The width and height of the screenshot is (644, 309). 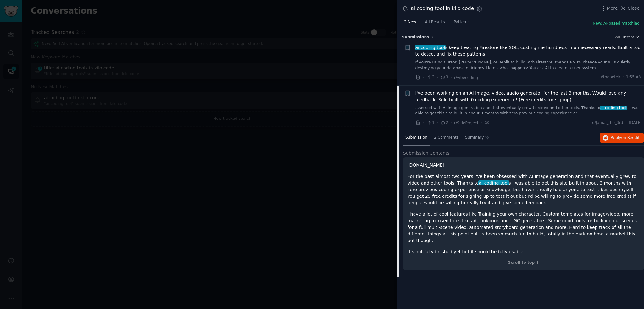 What do you see at coordinates (524, 252) in the screenshot?
I see `p: It's not fully finished yet but it should be fully usable.` at bounding box center [524, 252].